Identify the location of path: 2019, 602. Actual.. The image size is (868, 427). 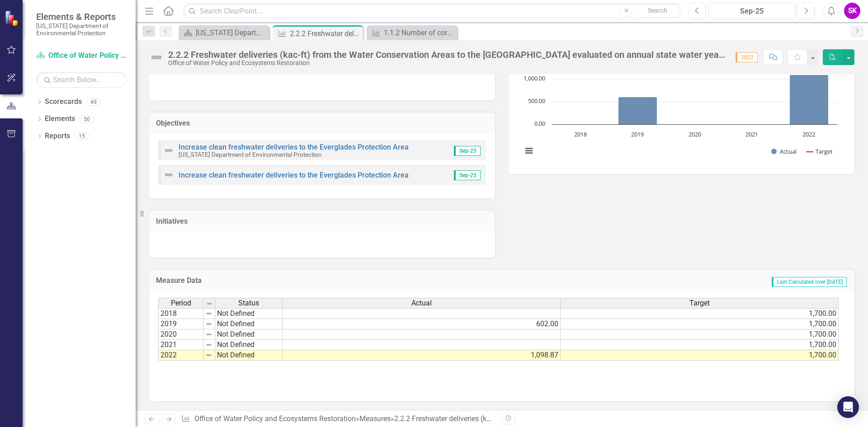
(638, 111).